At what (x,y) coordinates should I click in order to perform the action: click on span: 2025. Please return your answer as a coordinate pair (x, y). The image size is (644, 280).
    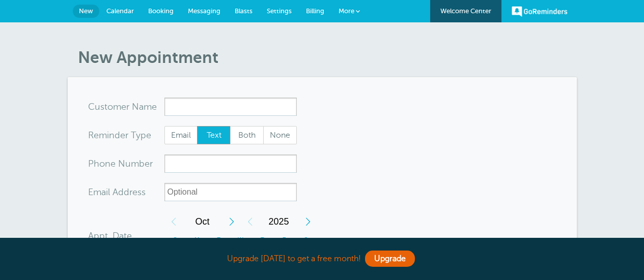
    Looking at the image, I should click on (279, 222).